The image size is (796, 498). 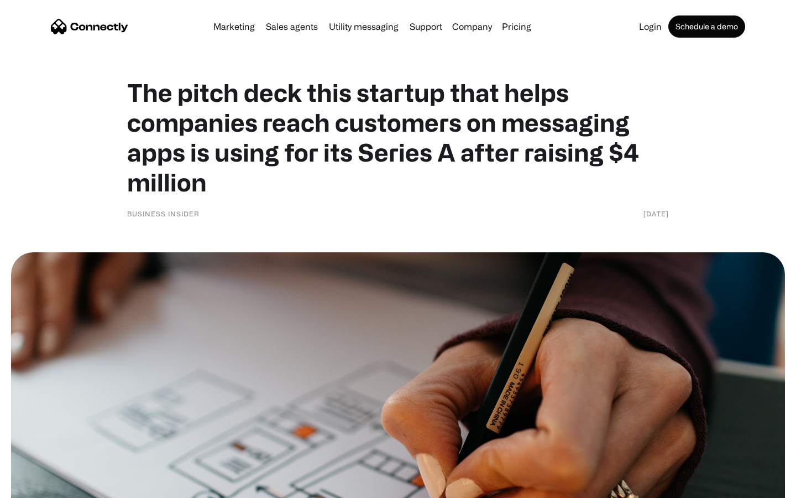 What do you see at coordinates (516, 27) in the screenshot?
I see `a: Pricing` at bounding box center [516, 27].